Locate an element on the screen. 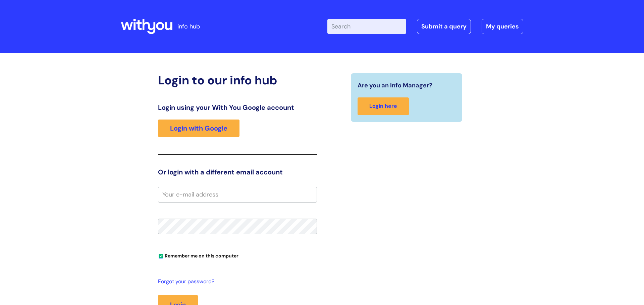  p: info hub is located at coordinates (189, 26).